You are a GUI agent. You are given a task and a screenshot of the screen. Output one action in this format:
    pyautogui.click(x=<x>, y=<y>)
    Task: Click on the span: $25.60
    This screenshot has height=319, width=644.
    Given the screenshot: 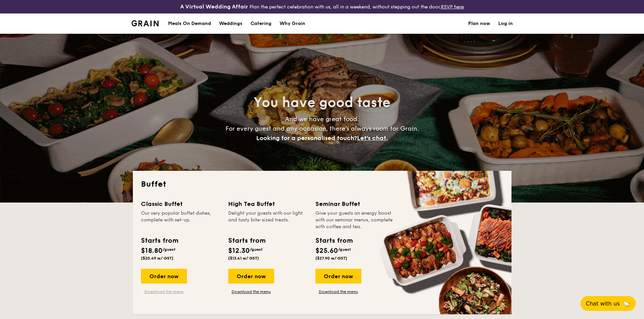 What is the action you would take?
    pyautogui.click(x=326, y=251)
    